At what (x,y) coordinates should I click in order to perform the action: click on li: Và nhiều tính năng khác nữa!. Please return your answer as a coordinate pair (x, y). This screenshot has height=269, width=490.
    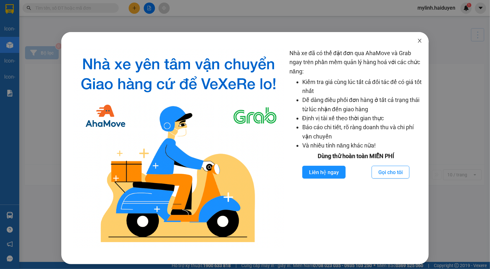
    Looking at the image, I should click on (362, 146).